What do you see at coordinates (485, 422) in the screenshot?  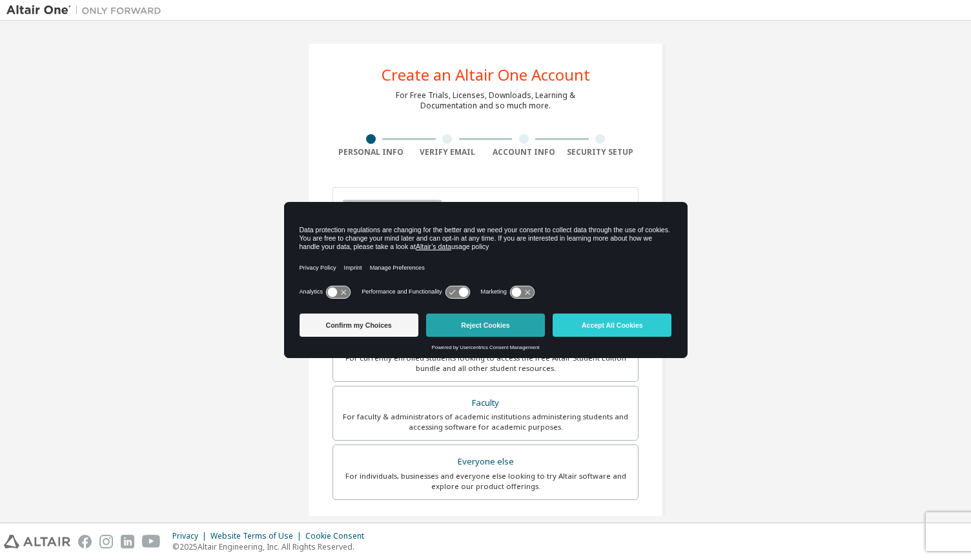 I see `div: For faculty & administrators of academic institutions administering students and accessing softwa...` at bounding box center [485, 422].